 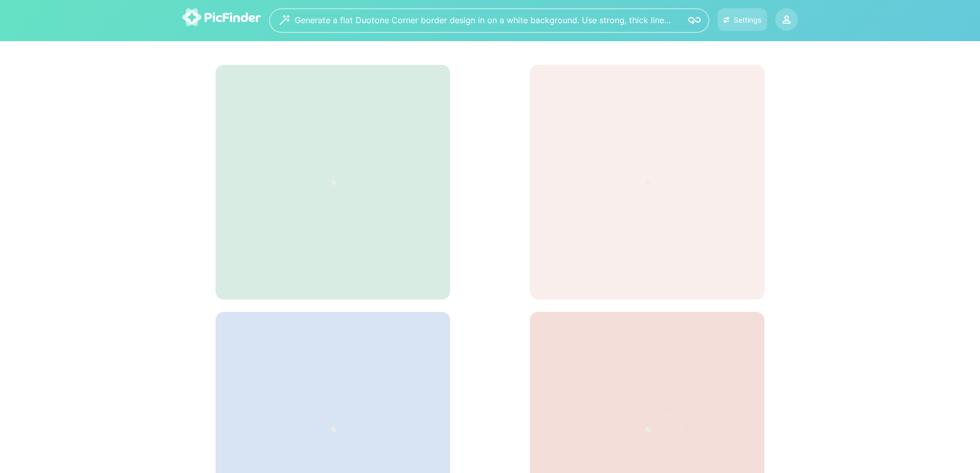 I want to click on div: Settings, so click(x=748, y=20).